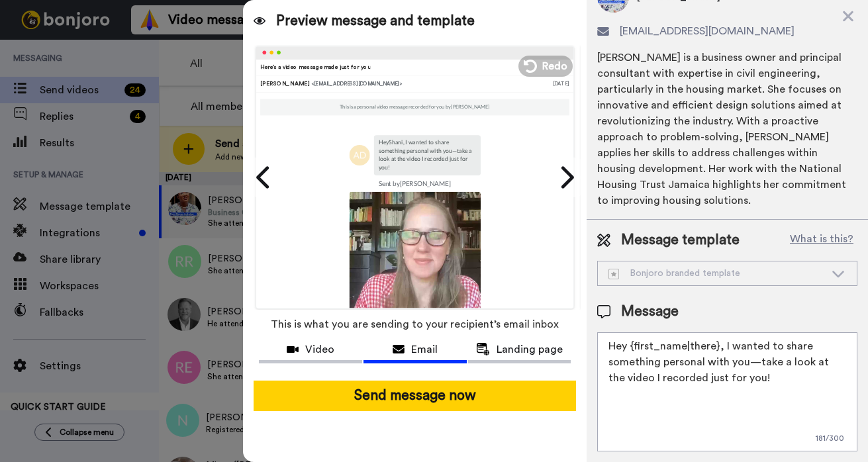 The width and height of the screenshot is (868, 462). I want to click on img: ad.png, so click(359, 155).